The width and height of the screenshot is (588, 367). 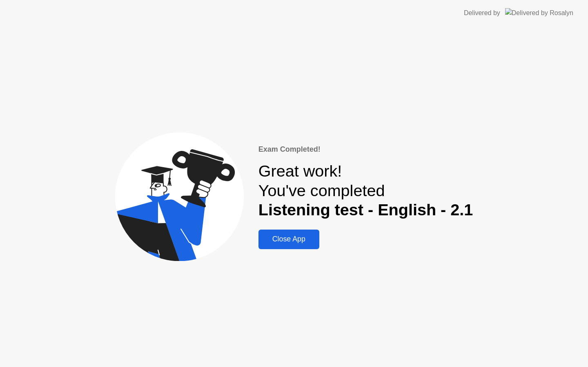 I want to click on img: Delivered by Rosalyn, so click(x=539, y=13).